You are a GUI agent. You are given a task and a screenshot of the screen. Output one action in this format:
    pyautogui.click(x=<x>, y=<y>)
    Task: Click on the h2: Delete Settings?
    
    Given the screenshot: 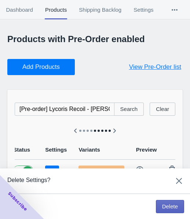 What is the action you would take?
    pyautogui.click(x=86, y=181)
    